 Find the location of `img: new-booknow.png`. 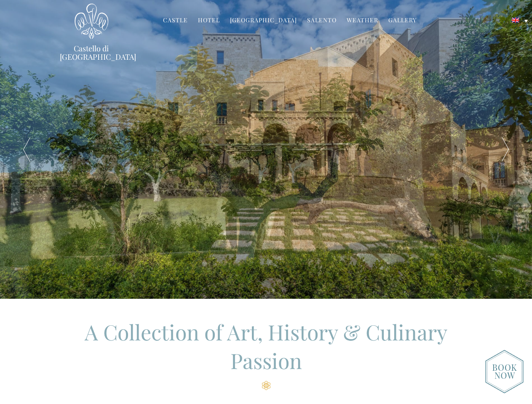

img: new-booknow.png is located at coordinates (504, 372).